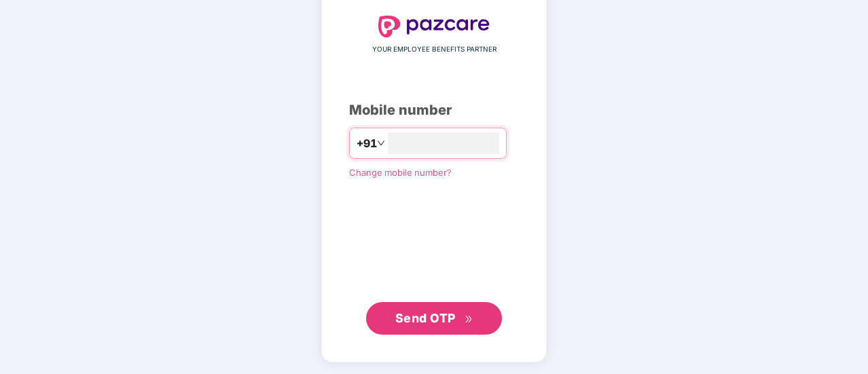 Image resolution: width=868 pixels, height=374 pixels. What do you see at coordinates (434, 50) in the screenshot?
I see `span: YOUR EMPLOYEE BENEFITS PARTNER` at bounding box center [434, 50].